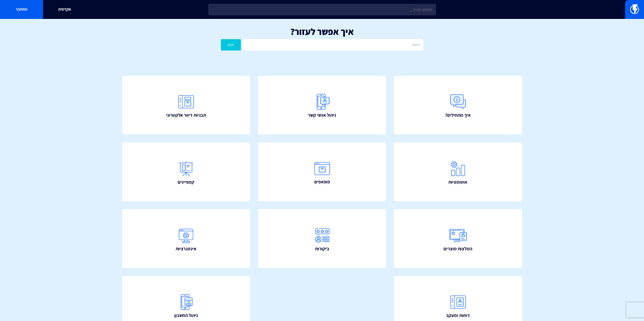 The height and width of the screenshot is (321, 644). Describe the element at coordinates (458, 105) in the screenshot. I see `a: איך מתחילים?` at that location.